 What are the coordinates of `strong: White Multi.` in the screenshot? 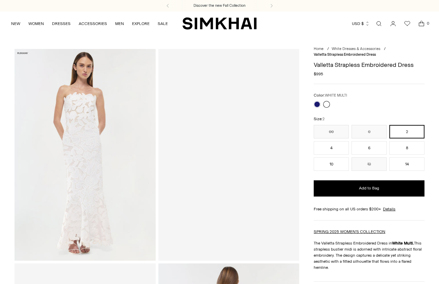 It's located at (402, 243).